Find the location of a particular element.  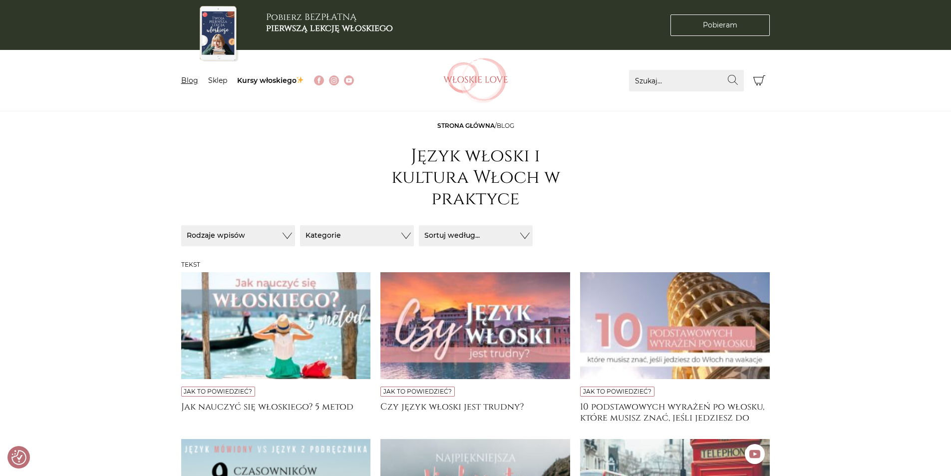

button: Koszyk is located at coordinates (760, 80).